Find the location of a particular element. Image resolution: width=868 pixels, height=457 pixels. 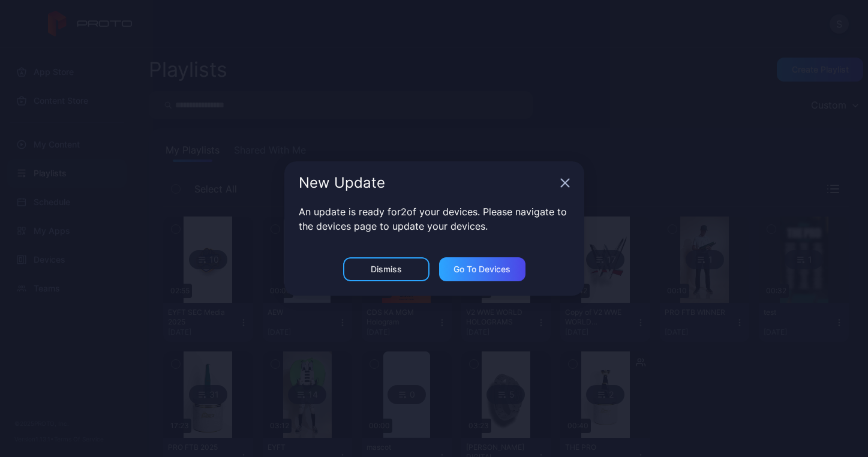

div: New Update is located at coordinates (427, 183).